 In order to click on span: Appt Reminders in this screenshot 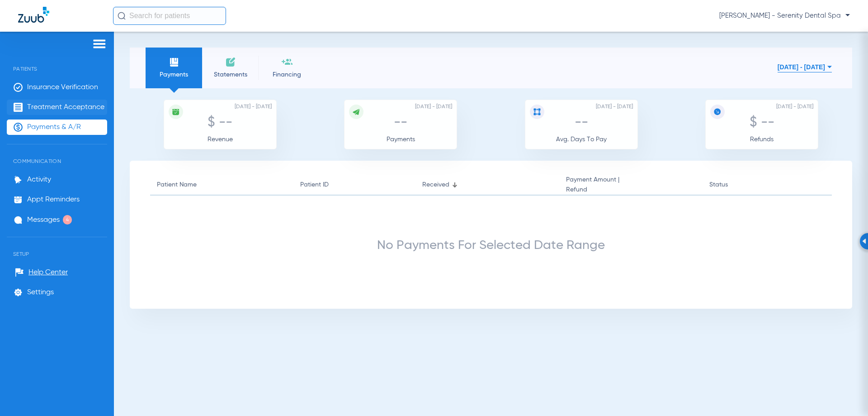, I will do `click(53, 199)`.